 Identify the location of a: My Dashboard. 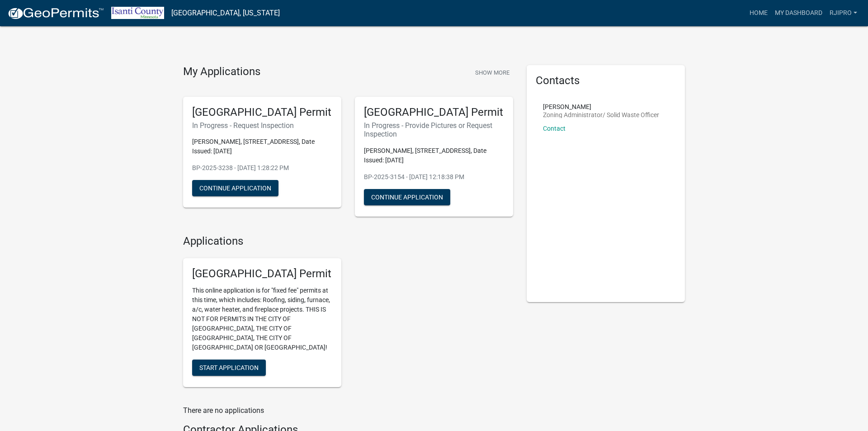
(799, 13).